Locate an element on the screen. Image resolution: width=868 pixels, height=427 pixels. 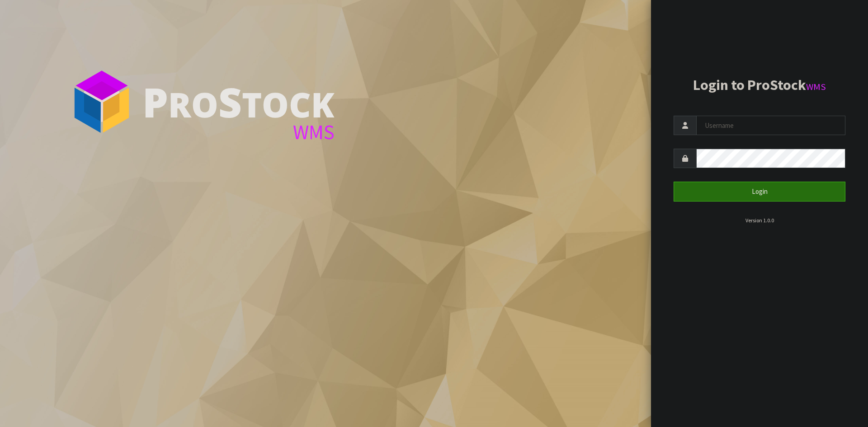
h2: Login to ProStock is located at coordinates (760, 85).